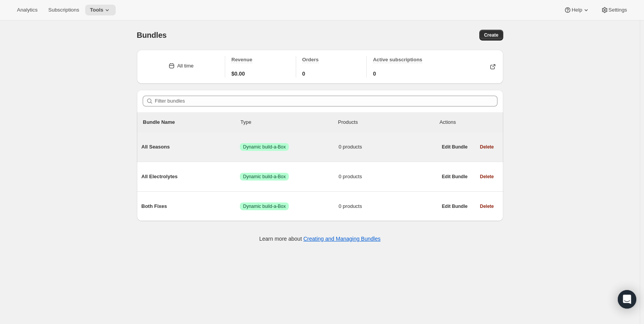  What do you see at coordinates (491, 35) in the screenshot?
I see `span: Create` at bounding box center [491, 35].